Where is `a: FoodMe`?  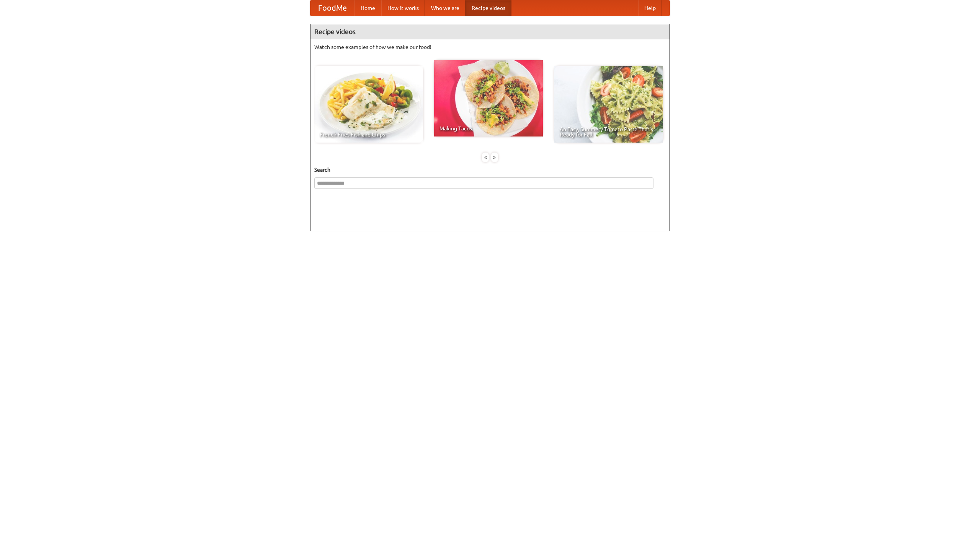 a: FoodMe is located at coordinates (332, 8).